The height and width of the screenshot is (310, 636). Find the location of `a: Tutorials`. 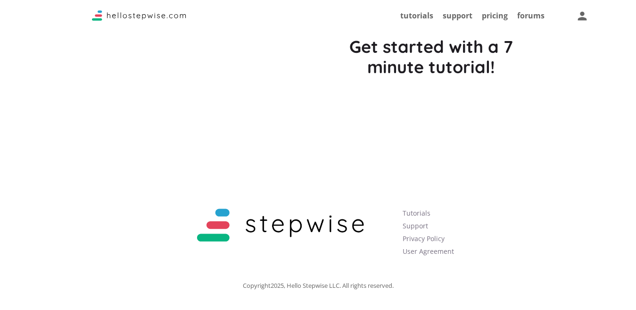

a: Tutorials is located at coordinates (416, 213).